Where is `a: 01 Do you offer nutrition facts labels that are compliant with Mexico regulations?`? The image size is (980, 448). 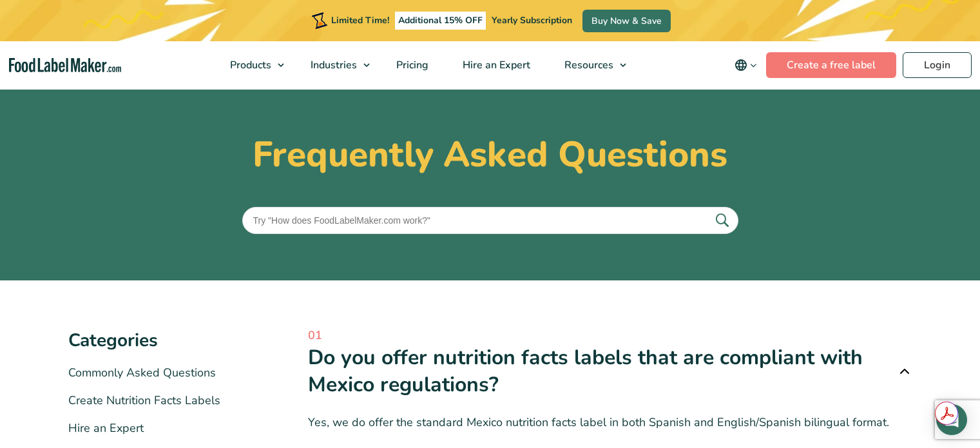
a: 01 Do you offer nutrition facts labels that are compliant with Mexico regulations? is located at coordinates (610, 362).